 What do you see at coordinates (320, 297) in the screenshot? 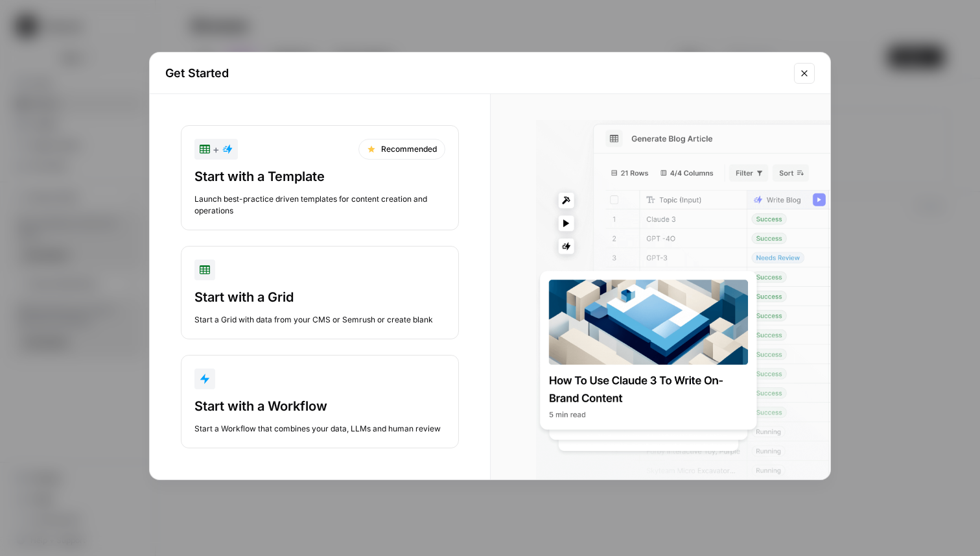
I see `div: Start with a Grid` at bounding box center [320, 297].